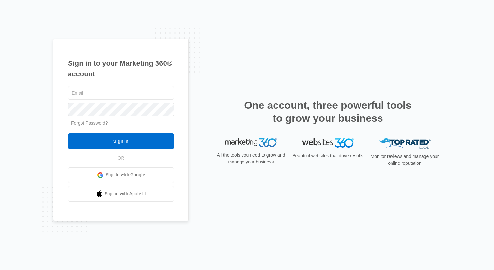 The width and height of the screenshot is (494, 270). I want to click on h1: Sign in to your Marketing 360® account, so click(121, 69).